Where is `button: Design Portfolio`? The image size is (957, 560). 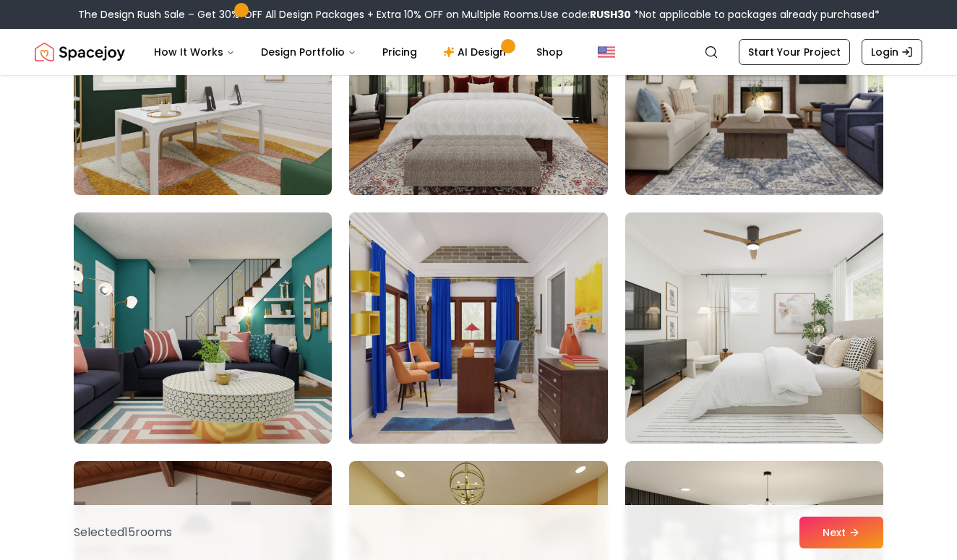
button: Design Portfolio is located at coordinates (309, 52).